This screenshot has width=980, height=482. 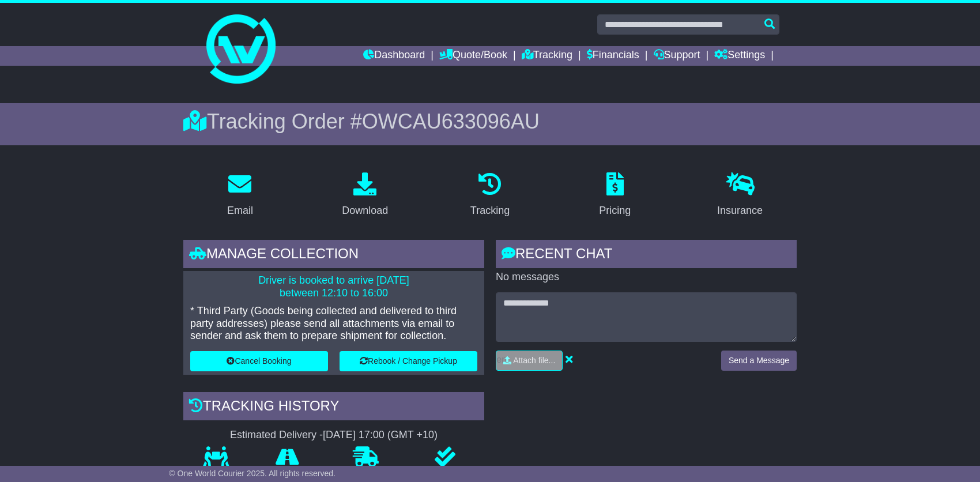 I want to click on a: Financials, so click(x=613, y=56).